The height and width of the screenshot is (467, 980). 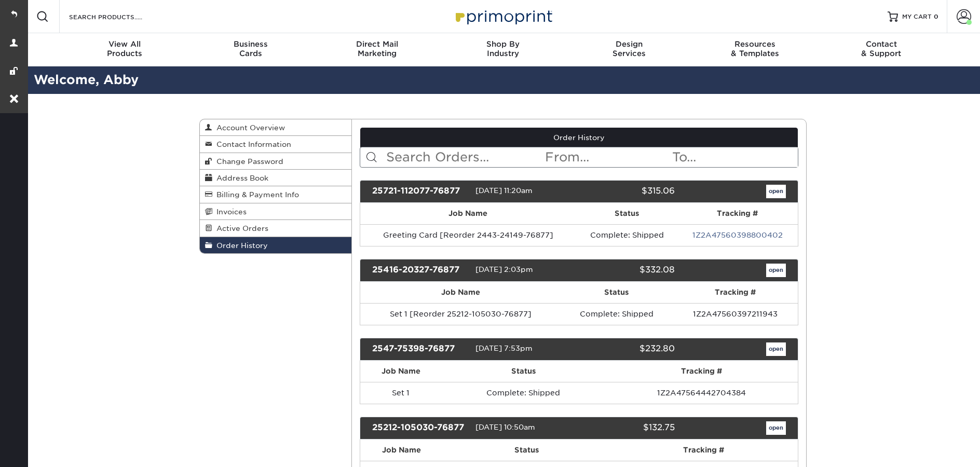 What do you see at coordinates (125, 44) in the screenshot?
I see `span: View All` at bounding box center [125, 44].